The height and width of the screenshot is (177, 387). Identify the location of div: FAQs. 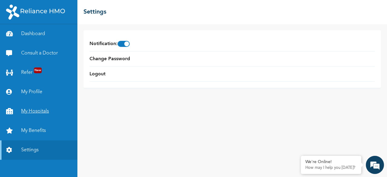
(87, 156).